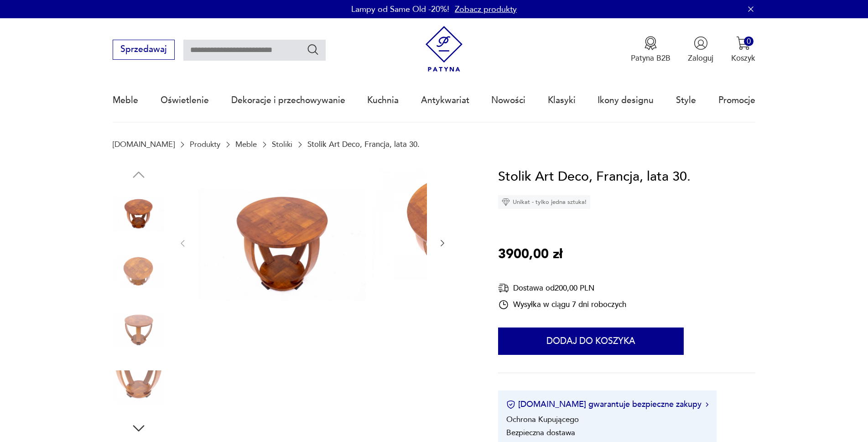 The image size is (868, 442). What do you see at coordinates (485, 9) in the screenshot?
I see `a: Zobacz produkty` at bounding box center [485, 9].